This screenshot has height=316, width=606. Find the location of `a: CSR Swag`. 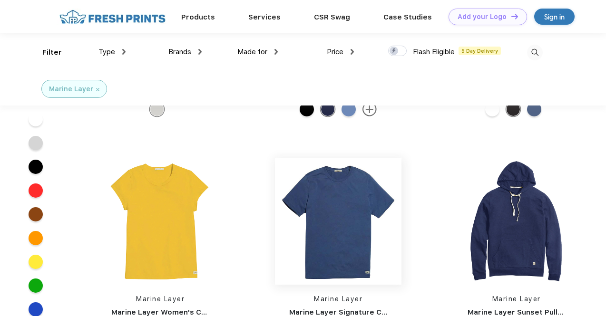

a: CSR Swag is located at coordinates (332, 17).